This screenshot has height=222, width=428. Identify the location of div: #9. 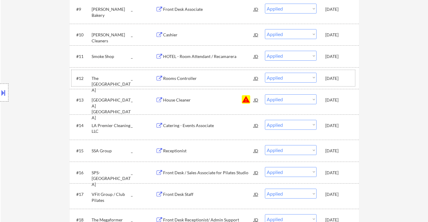
(81, 9).